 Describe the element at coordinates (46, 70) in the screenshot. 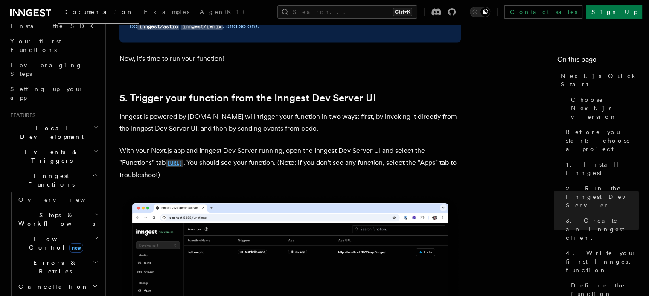

I see `span: Leveraging Steps` at that location.